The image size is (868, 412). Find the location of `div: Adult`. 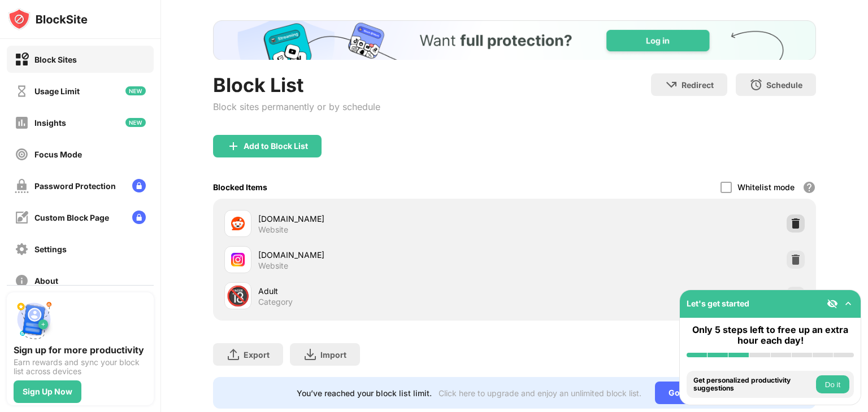

div: Adult is located at coordinates (386, 291).